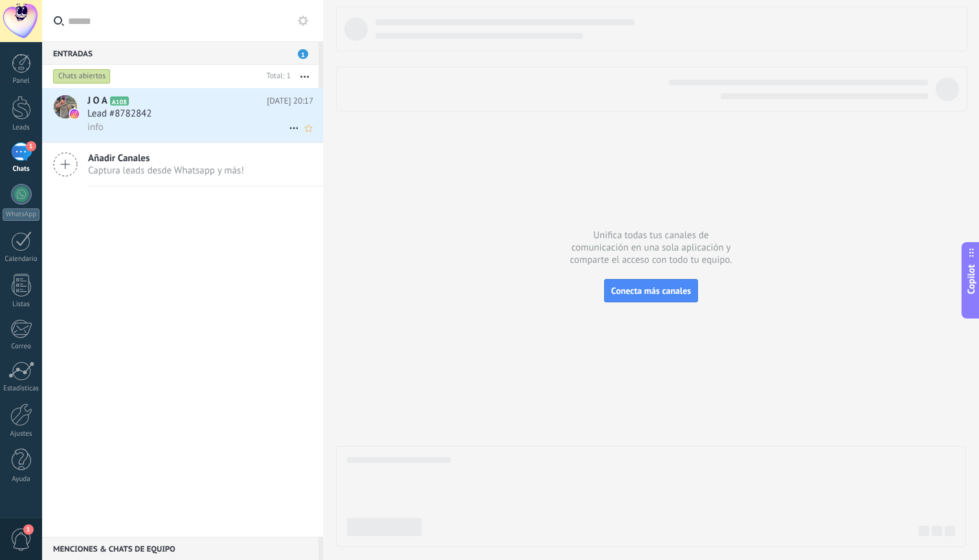 The image size is (979, 560). What do you see at coordinates (651, 291) in the screenshot?
I see `button: Conecta más canales` at bounding box center [651, 291].